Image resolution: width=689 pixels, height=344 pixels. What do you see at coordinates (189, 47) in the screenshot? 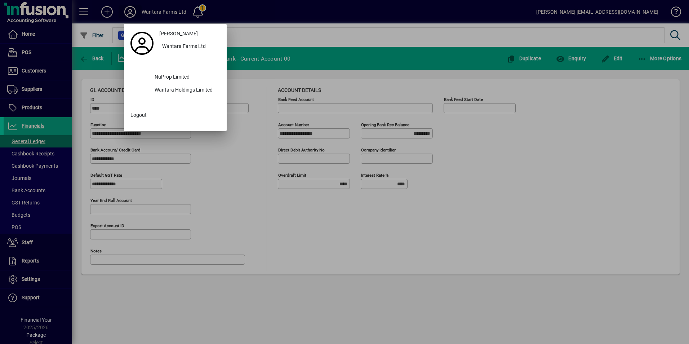
I see `button: Wantara Farms Ltd` at bounding box center [189, 47].